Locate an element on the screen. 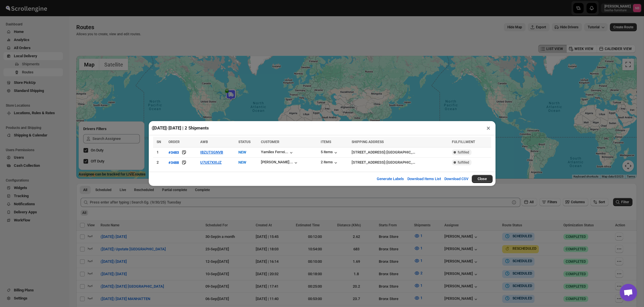  div: 2 items is located at coordinates (329, 163).